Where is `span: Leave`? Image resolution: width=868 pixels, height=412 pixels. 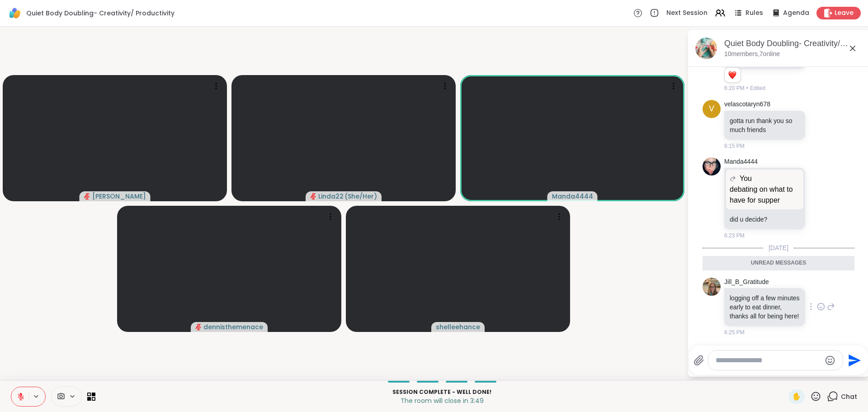 span: Leave is located at coordinates (844, 13).